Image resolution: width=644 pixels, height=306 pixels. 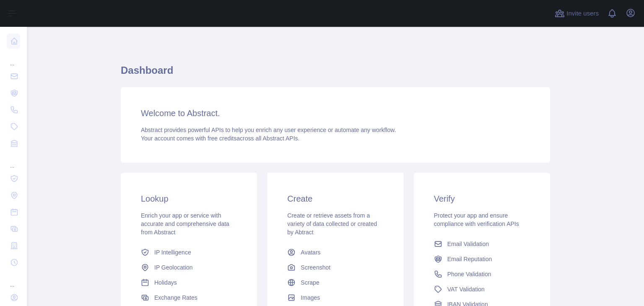 I want to click on a: Images, so click(x=335, y=298).